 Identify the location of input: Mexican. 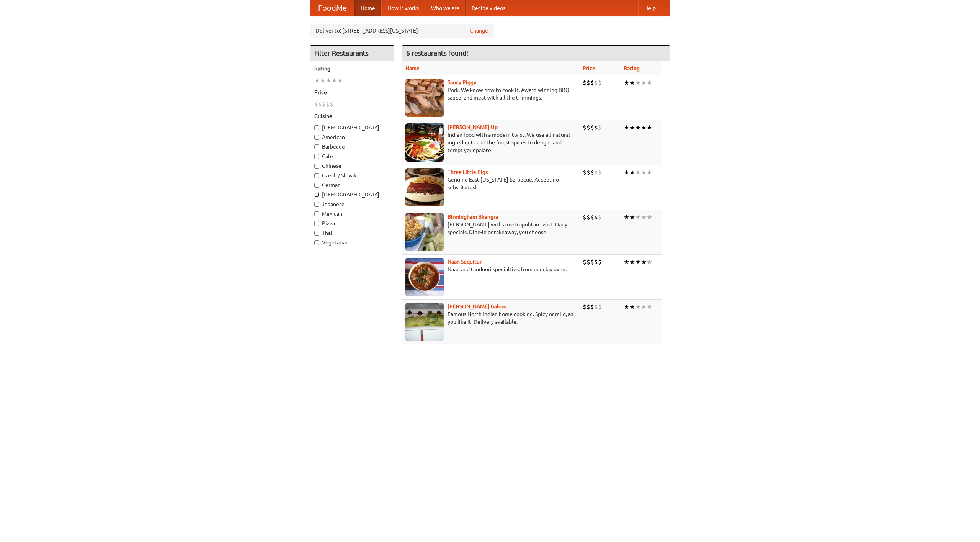
(316, 214).